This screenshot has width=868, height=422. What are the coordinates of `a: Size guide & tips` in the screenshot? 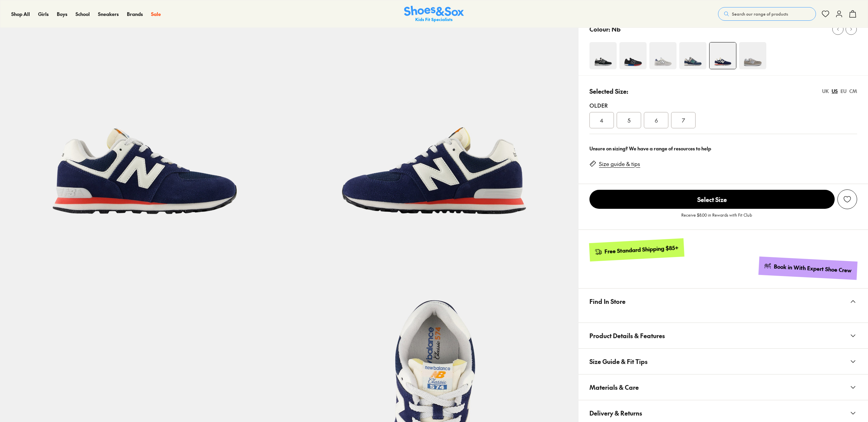 It's located at (619, 164).